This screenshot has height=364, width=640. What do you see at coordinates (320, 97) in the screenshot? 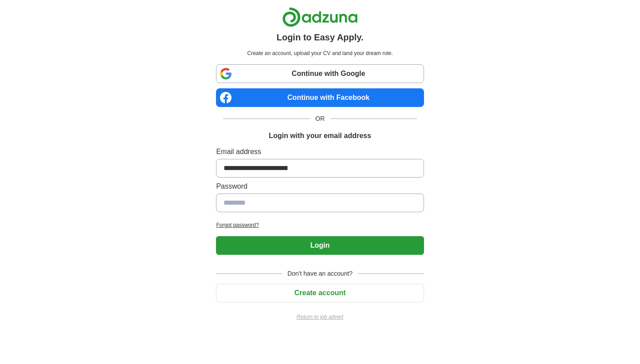
I see `a: Continue with Facebook` at bounding box center [320, 97].